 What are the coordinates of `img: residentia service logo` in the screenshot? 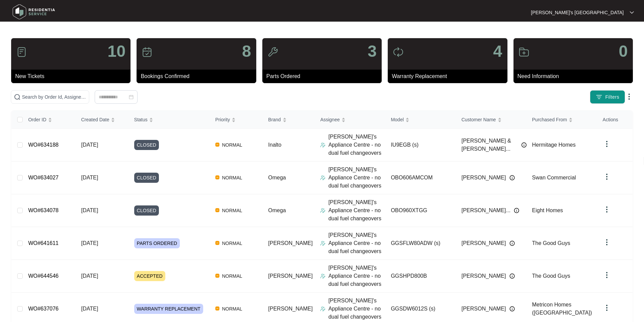 It's located at (34, 12).